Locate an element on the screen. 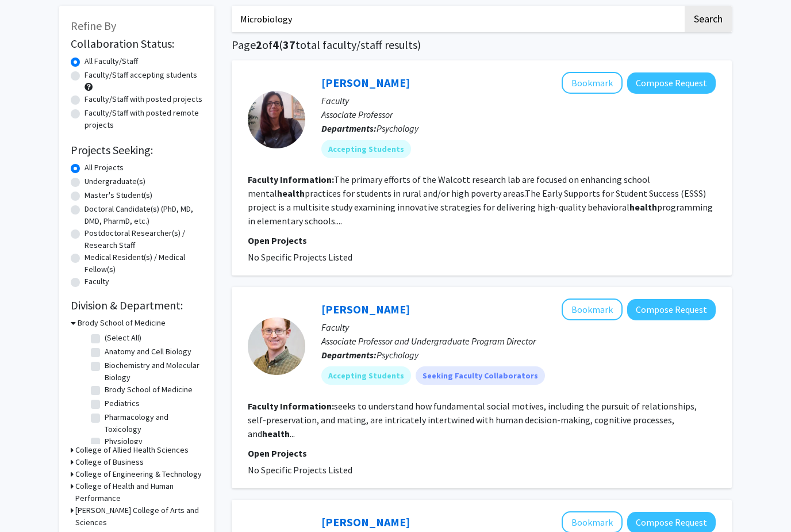 Image resolution: width=791 pixels, height=532 pixels. button: Add Michael Baker to Bookmarks is located at coordinates (592, 309).